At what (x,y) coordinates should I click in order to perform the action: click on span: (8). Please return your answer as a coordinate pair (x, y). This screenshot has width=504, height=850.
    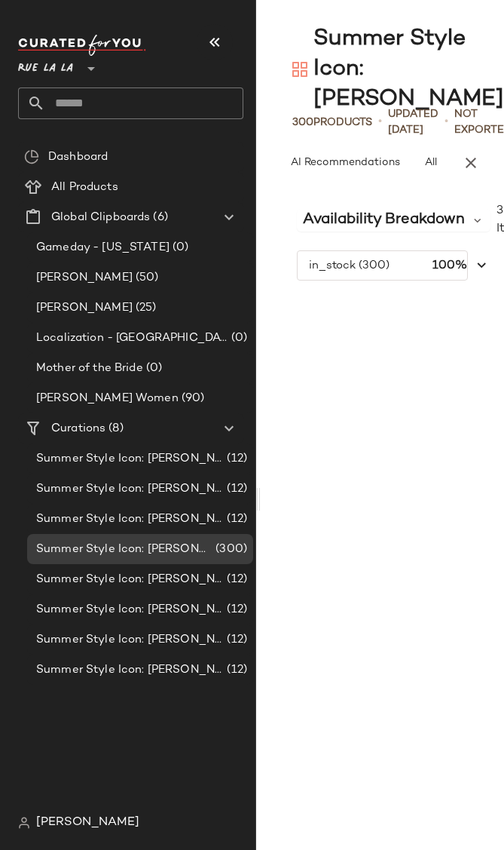
    Looking at the image, I should click on (114, 429).